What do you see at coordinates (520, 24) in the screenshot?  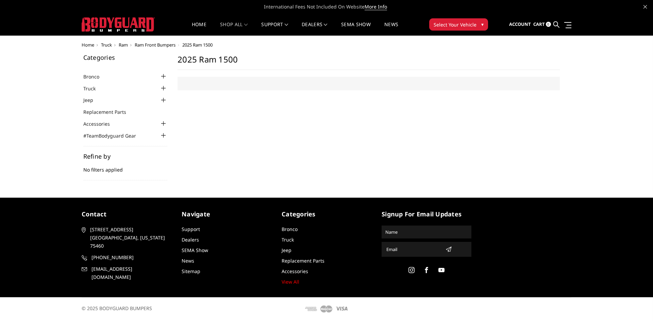 I see `a: Account` at bounding box center [520, 24].